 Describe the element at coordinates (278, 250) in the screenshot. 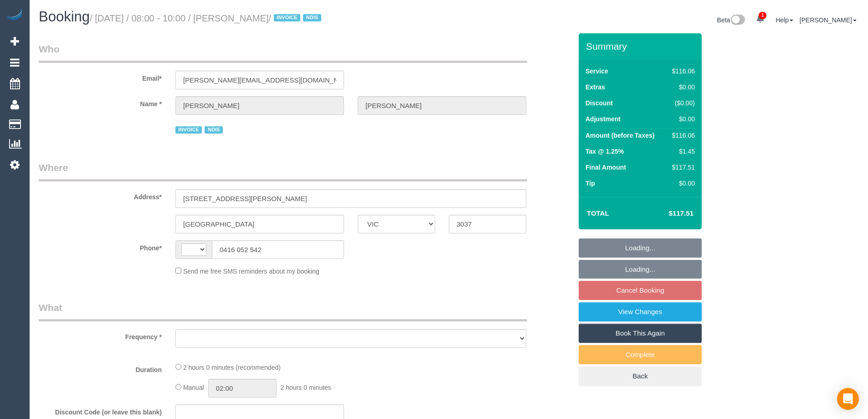

I see `input: Phone*` at that location.